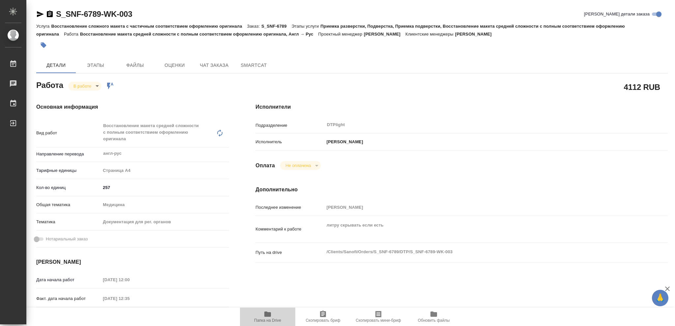 The width and height of the screenshot is (675, 326). What do you see at coordinates (68, 171) in the screenshot?
I see `p: Тарифные единицы` at bounding box center [68, 171].